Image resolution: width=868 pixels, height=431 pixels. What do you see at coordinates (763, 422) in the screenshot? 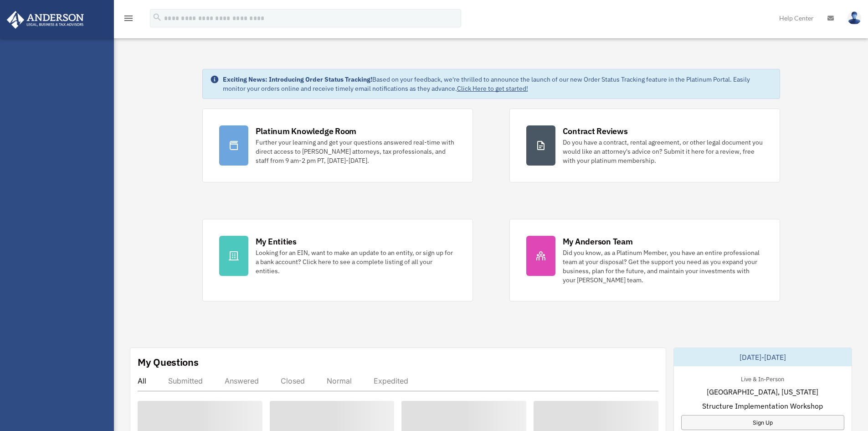
I see `div: Sign Up` at bounding box center [763, 422].